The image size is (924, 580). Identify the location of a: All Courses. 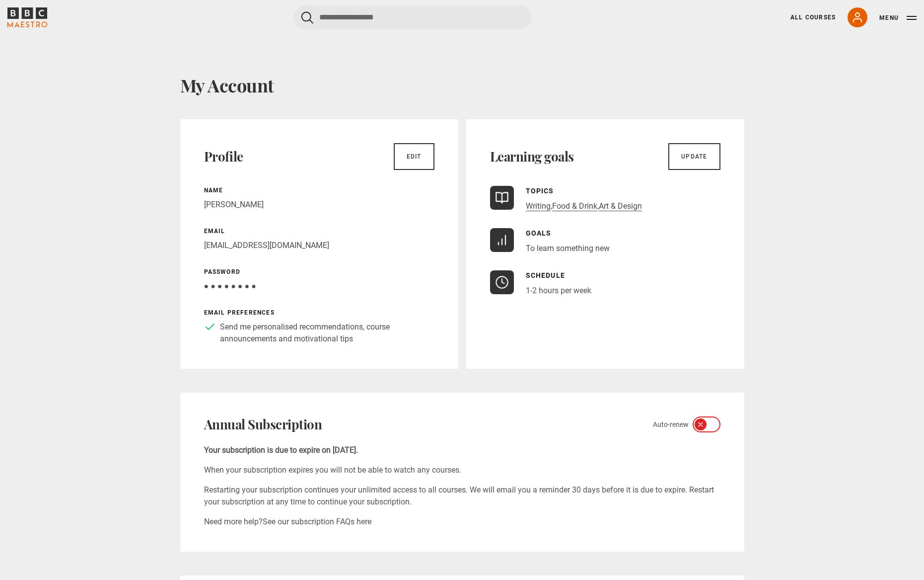
(813, 17).